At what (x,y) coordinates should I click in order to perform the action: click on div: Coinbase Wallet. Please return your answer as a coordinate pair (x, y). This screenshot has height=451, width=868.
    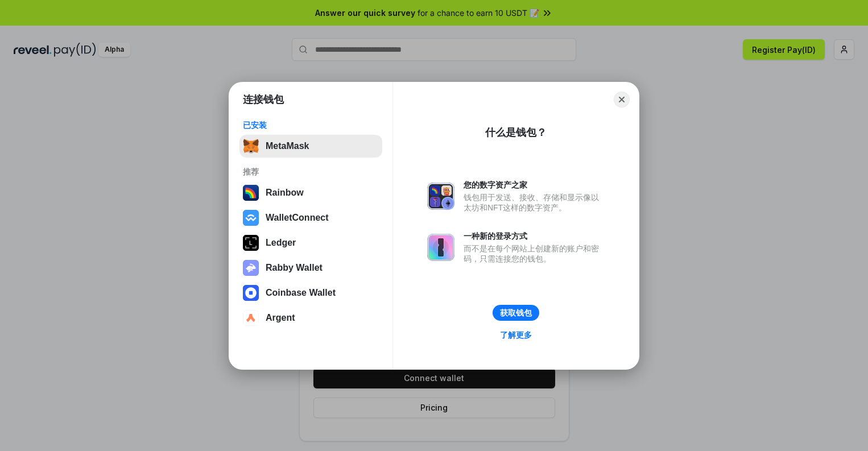
    Looking at the image, I should click on (300, 293).